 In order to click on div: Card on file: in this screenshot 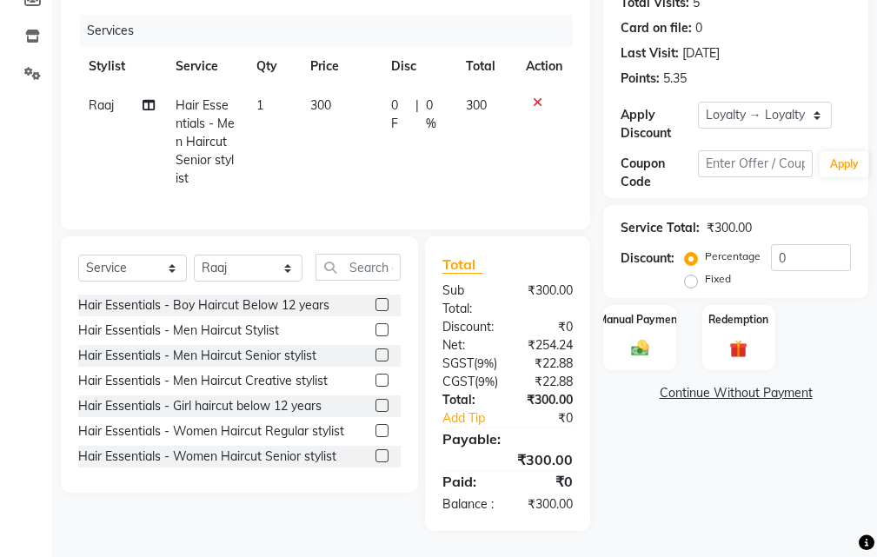, I will do `click(656, 28)`.